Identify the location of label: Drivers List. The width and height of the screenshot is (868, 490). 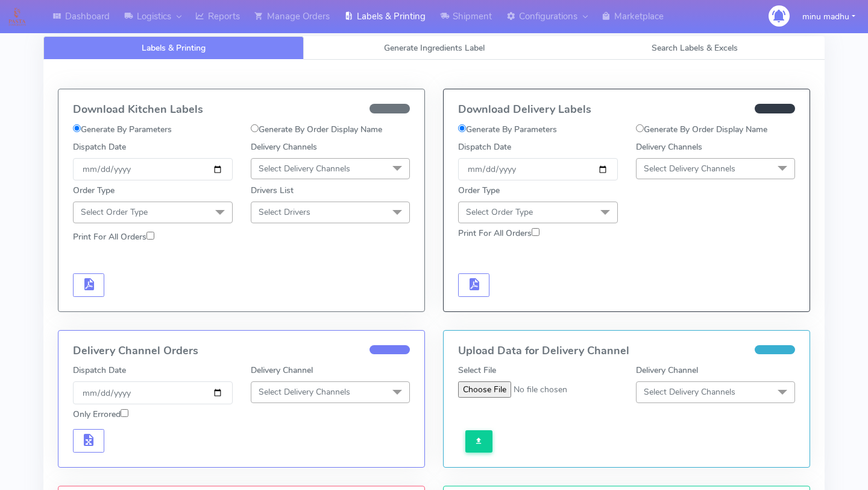
(272, 190).